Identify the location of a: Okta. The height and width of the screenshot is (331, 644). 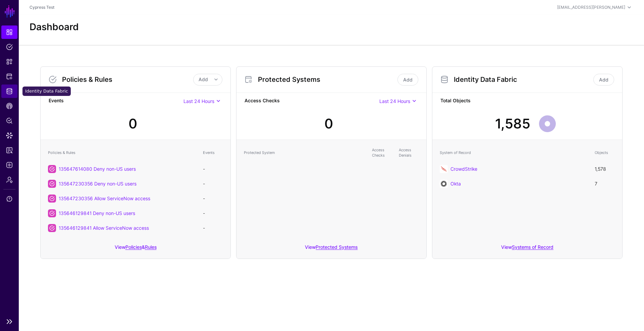
(455, 184).